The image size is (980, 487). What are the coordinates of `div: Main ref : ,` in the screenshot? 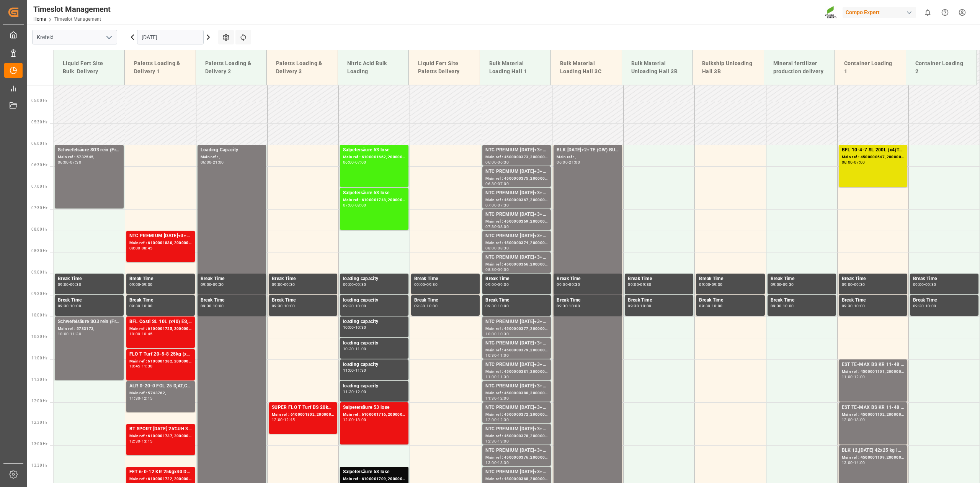 It's located at (232, 157).